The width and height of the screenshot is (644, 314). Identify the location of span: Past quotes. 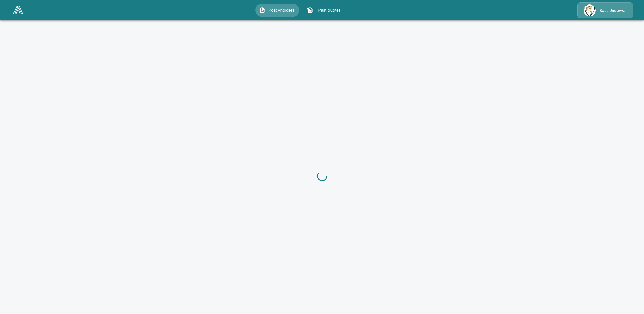
(329, 10).